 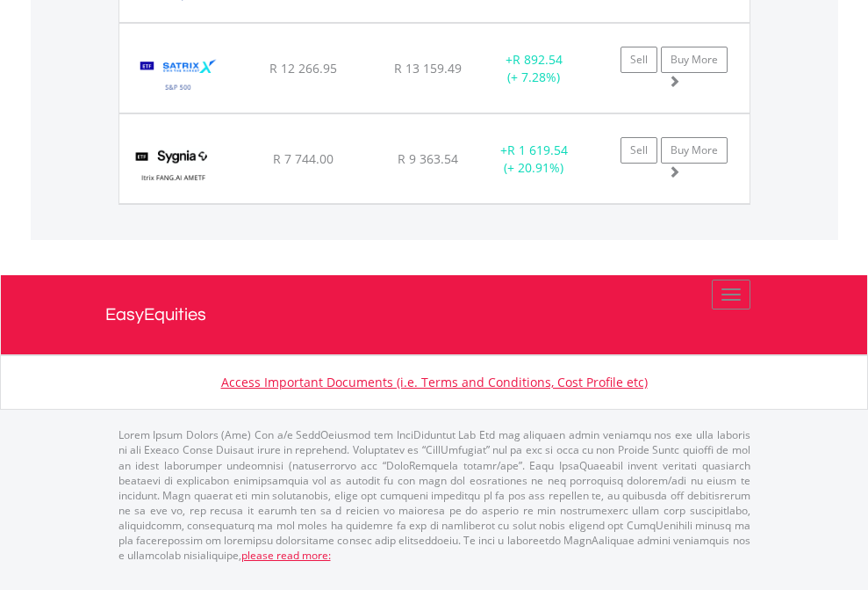 What do you see at coordinates (427, 68) in the screenshot?
I see `span: R 13 159.49` at bounding box center [427, 68].